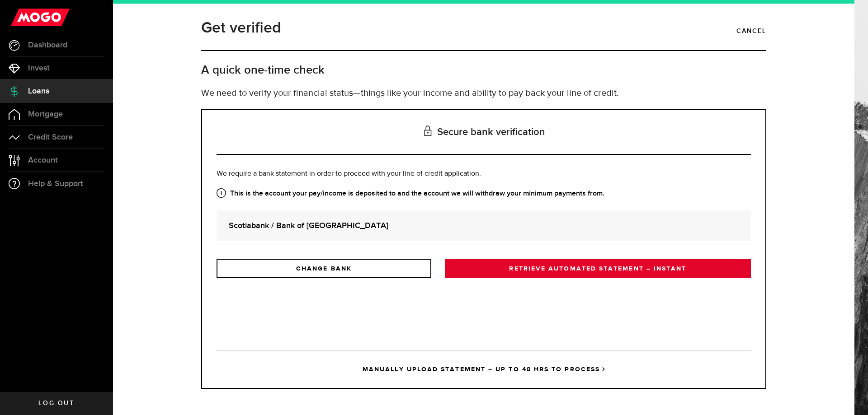 The image size is (868, 415). I want to click on h3: Secure bank verification, so click(484, 132).